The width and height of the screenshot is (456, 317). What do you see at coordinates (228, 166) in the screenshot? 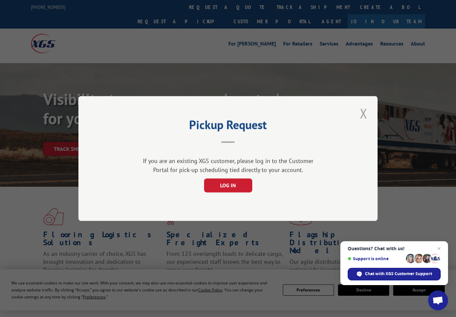
I see `div: If you are an existing XGS customer, please log in to the Customer Portal for pick-up scheduling ...` at bounding box center [228, 166].